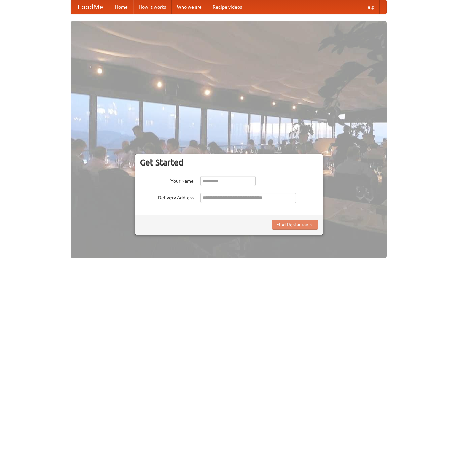 Image resolution: width=457 pixels, height=476 pixels. What do you see at coordinates (229, 163) in the screenshot?
I see `h3: Get Started` at bounding box center [229, 163].